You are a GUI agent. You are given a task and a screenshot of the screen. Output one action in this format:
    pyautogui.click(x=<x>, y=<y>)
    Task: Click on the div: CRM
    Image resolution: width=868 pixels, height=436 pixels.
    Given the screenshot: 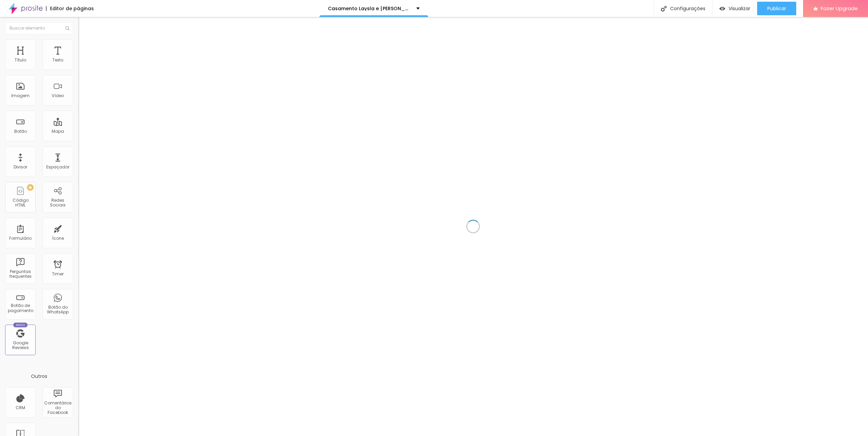 What is the action you would take?
    pyautogui.click(x=20, y=408)
    